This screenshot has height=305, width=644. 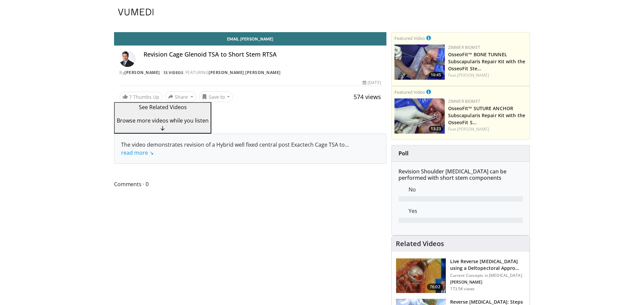 What do you see at coordinates (216, 97) in the screenshot?
I see `button: Save to` at bounding box center [216, 97].